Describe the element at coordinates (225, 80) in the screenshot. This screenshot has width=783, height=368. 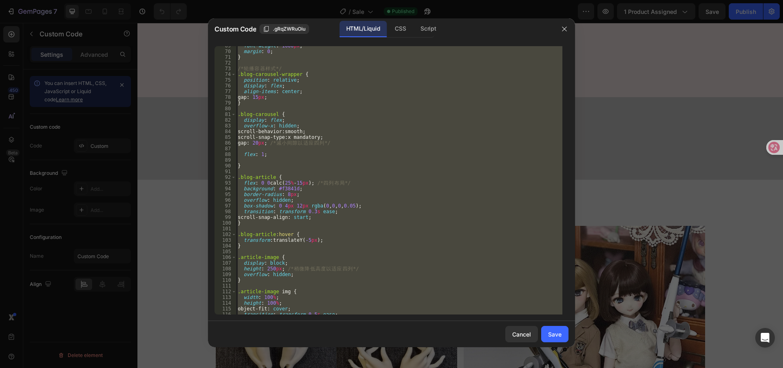
I see `div: 75` at that location.